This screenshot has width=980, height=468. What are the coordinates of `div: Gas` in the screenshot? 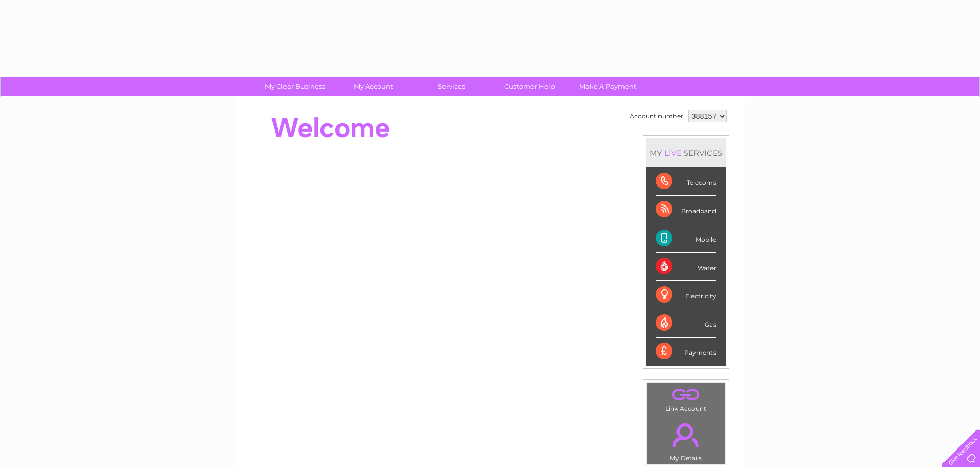 It's located at (685, 323).